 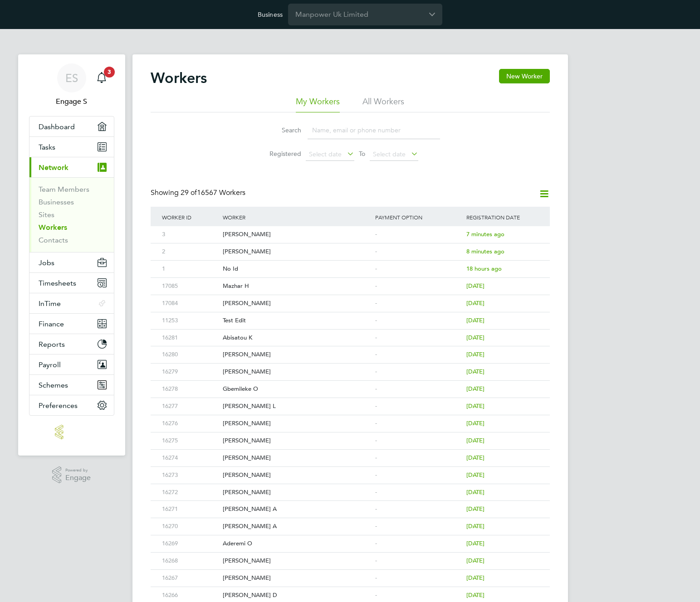 What do you see at coordinates (374, 130) in the screenshot?
I see `input: Name, email or phone number` at bounding box center [374, 130].